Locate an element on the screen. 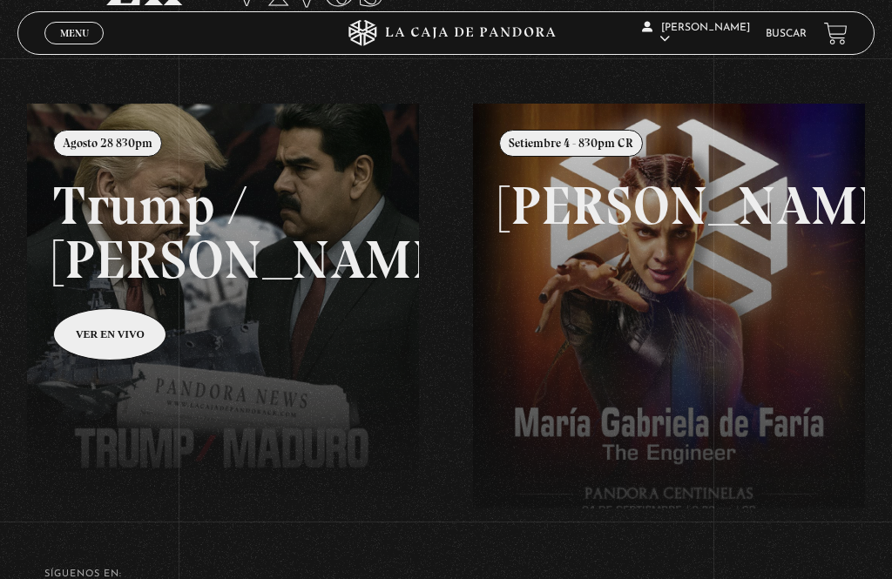 This screenshot has width=892, height=579. a: Buscar is located at coordinates (786, 34).